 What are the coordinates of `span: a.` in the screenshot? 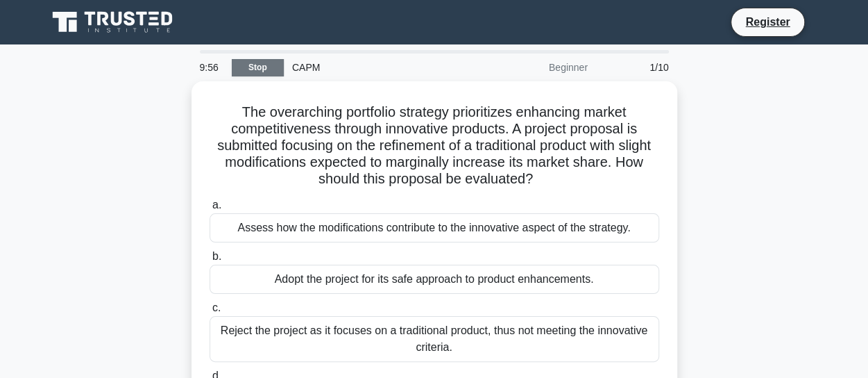 It's located at (216, 205).